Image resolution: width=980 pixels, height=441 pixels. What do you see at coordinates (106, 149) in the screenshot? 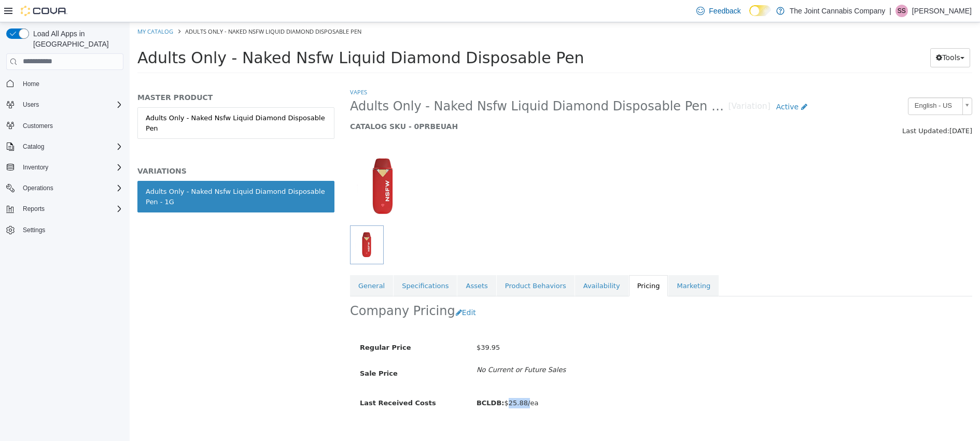
I see `h5: VARIATIONS` at bounding box center [106, 149].